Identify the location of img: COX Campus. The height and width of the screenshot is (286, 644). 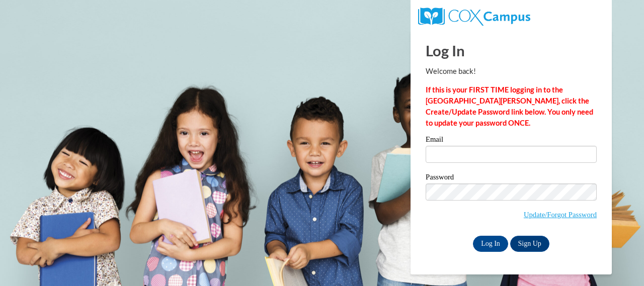
(474, 17).